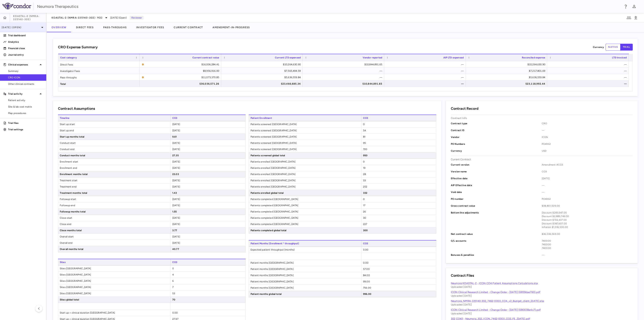  Describe the element at coordinates (175, 230) in the screenshot. I see `span: 3.77` at that location.